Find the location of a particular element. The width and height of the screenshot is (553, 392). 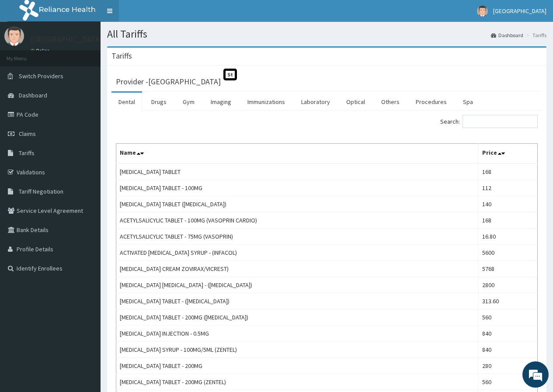

td: 112 is located at coordinates (507, 188).